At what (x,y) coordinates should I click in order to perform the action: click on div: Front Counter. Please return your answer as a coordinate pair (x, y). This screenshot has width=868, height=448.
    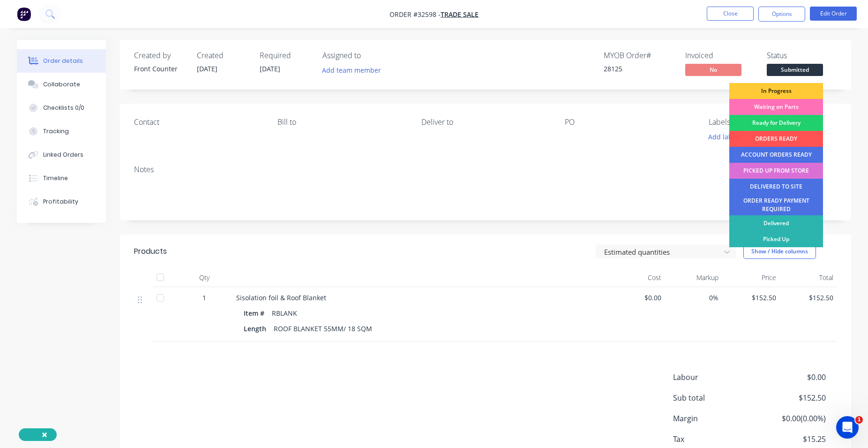
    Looking at the image, I should click on (160, 69).